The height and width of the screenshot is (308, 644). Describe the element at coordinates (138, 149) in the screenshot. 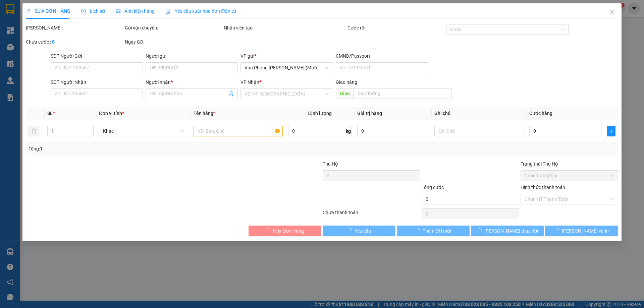

I see `div: Tổng: 1` at that location.